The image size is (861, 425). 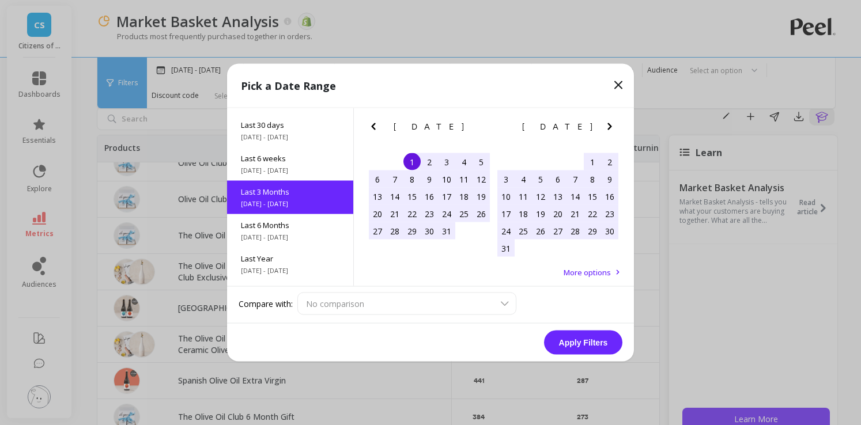 I want to click on div: Choose Saturday, August 16th, 2025, so click(x=610, y=196).